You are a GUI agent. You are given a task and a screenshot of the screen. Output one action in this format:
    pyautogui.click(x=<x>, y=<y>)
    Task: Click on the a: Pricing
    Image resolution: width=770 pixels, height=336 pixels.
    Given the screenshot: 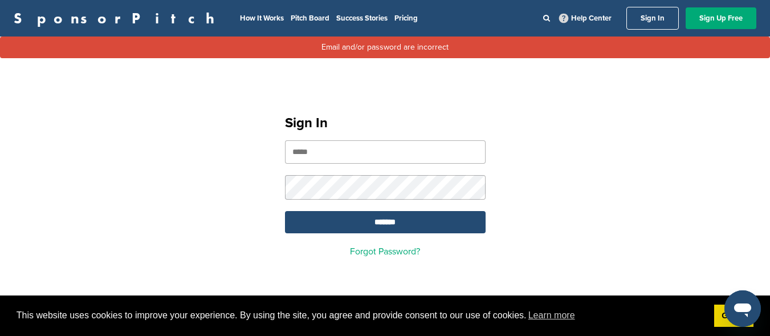 What is the action you would take?
    pyautogui.click(x=406, y=18)
    